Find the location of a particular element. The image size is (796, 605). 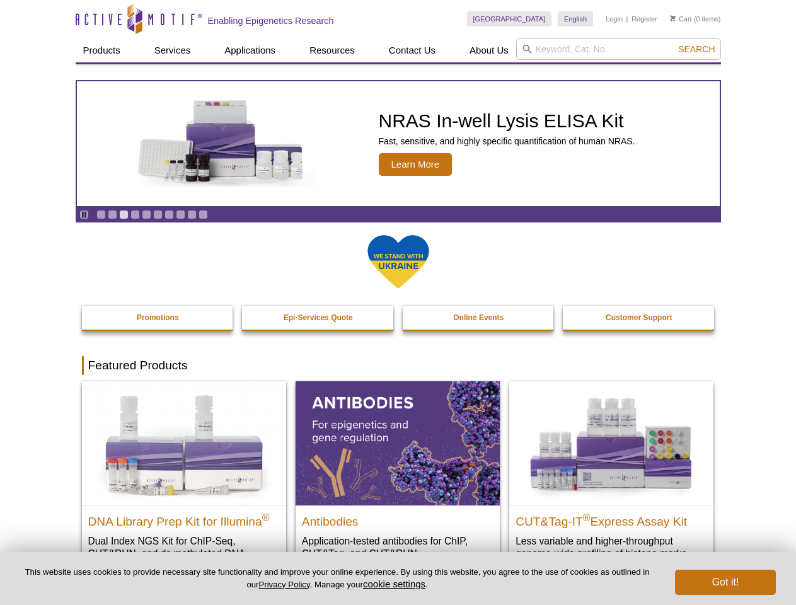

a: About Us is located at coordinates (489, 50).